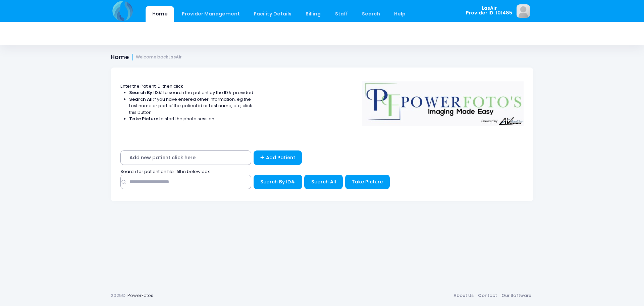  I want to click on strong: Search By ID#:, so click(146, 92).